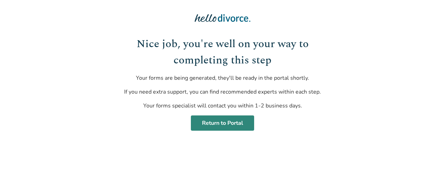 Image resolution: width=445 pixels, height=191 pixels. I want to click on img: Hello Divorce Logo, so click(222, 18).